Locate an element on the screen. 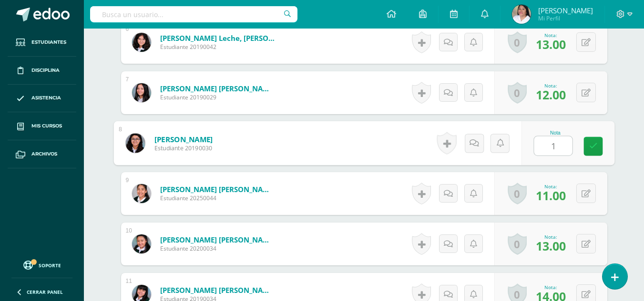  a: Mis cursos is located at coordinates (42, 126).